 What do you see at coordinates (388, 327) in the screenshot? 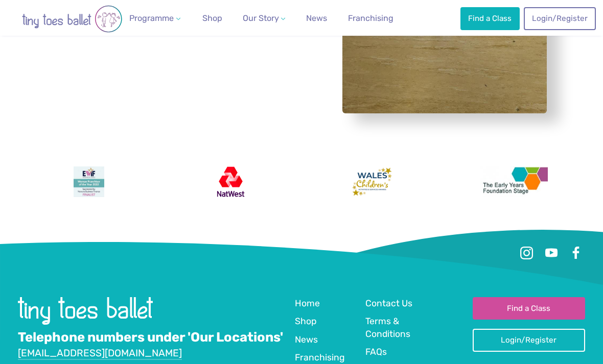
I see `span: Terms & Conditions` at bounding box center [388, 327].